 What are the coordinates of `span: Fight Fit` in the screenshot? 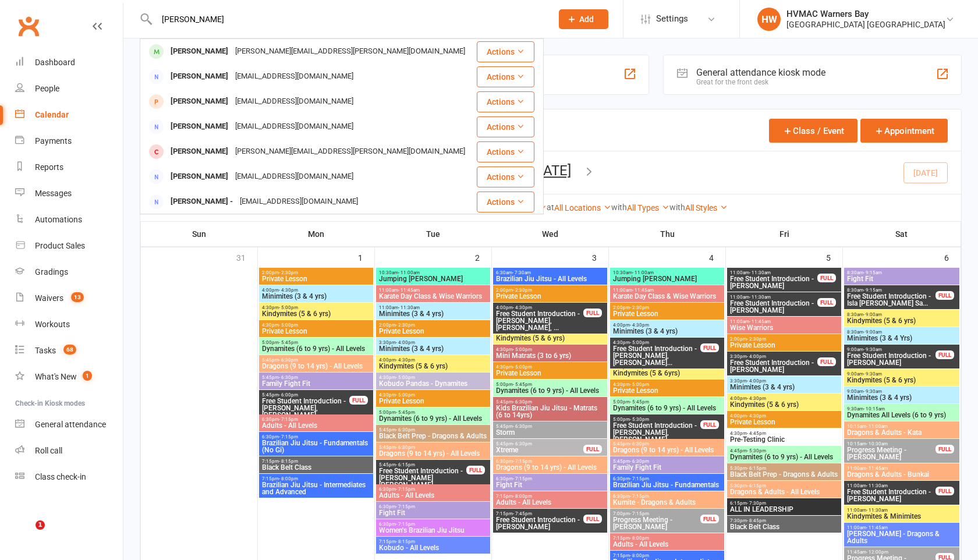 It's located at (902, 279).